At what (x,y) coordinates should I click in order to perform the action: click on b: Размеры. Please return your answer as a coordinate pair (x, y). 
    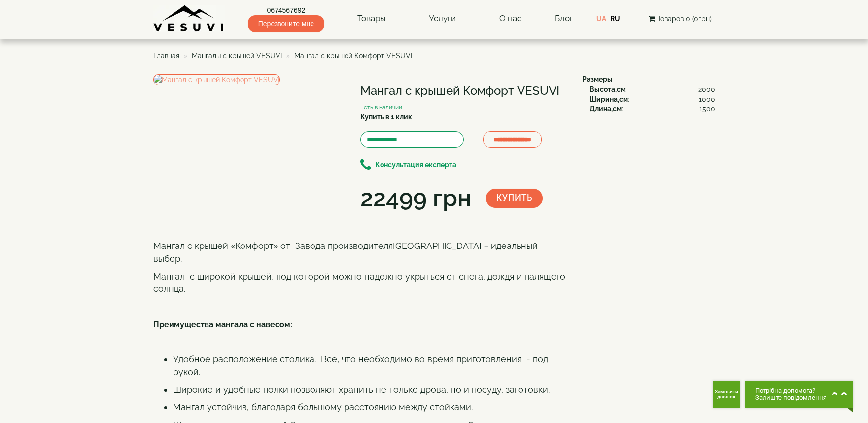
    Looking at the image, I should click on (597, 80).